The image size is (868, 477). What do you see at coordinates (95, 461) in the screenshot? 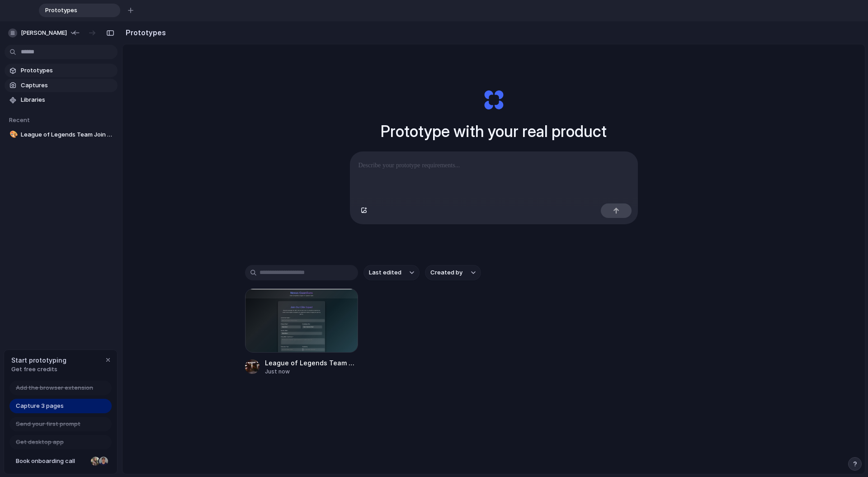
I see `div: Nicole Kubica` at bounding box center [95, 461].